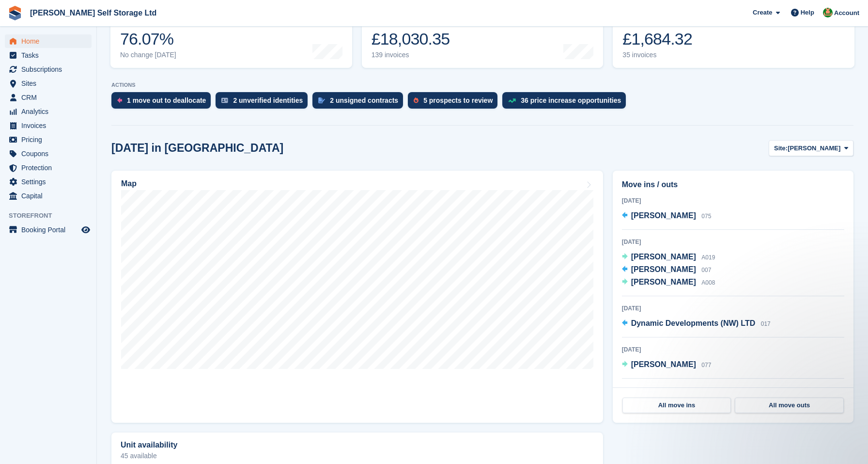 The image size is (868, 464). Describe the element at coordinates (706, 365) in the screenshot. I see `span: 077` at that location.